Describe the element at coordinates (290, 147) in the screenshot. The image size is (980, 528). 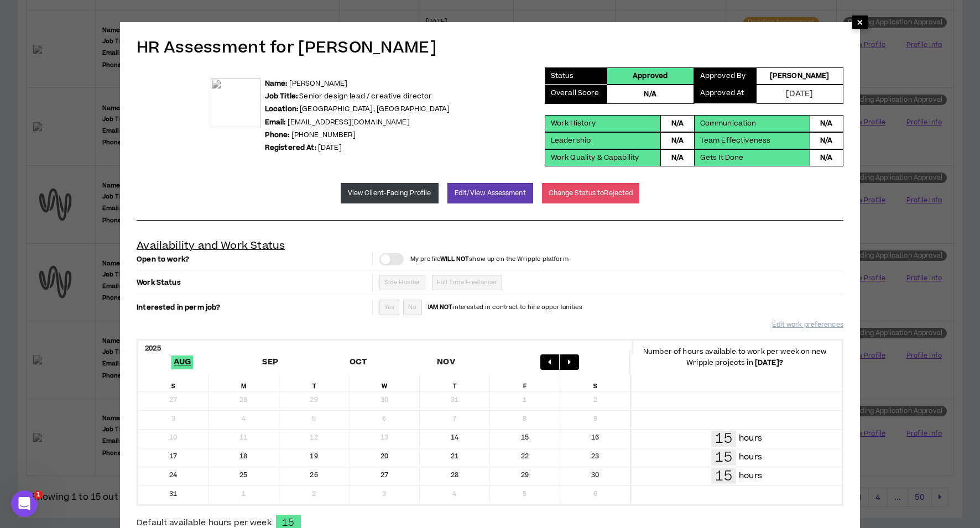
I see `b: Registered At:` at that location.